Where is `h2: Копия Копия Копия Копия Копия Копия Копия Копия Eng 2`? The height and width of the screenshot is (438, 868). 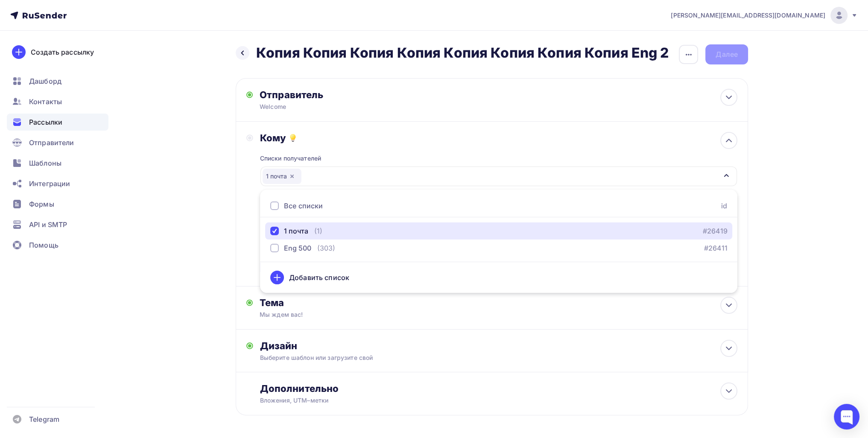
h2: Копия Копия Копия Копия Копия Копия Копия Копия Eng 2 is located at coordinates (463, 53).